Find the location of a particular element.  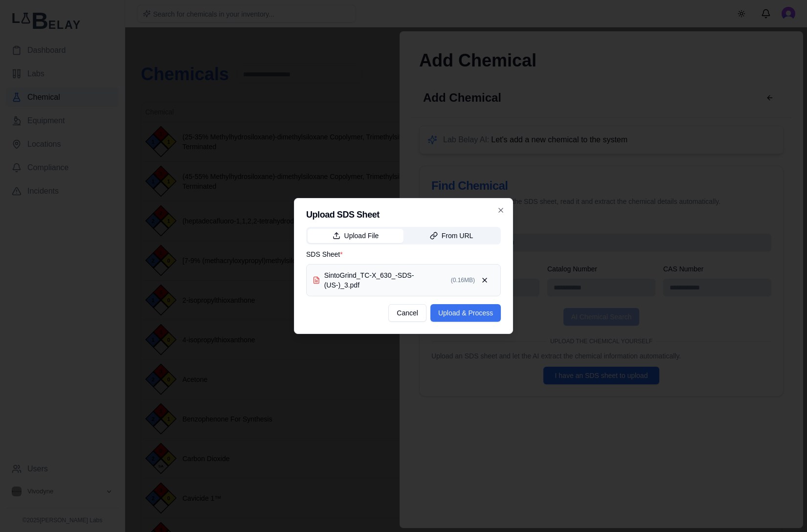

button: Upload & Process is located at coordinates (466, 313).